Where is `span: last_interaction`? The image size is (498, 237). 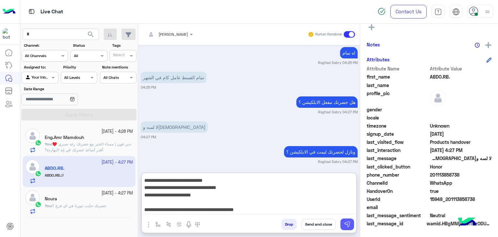 span: last_interaction is located at coordinates (398, 150).